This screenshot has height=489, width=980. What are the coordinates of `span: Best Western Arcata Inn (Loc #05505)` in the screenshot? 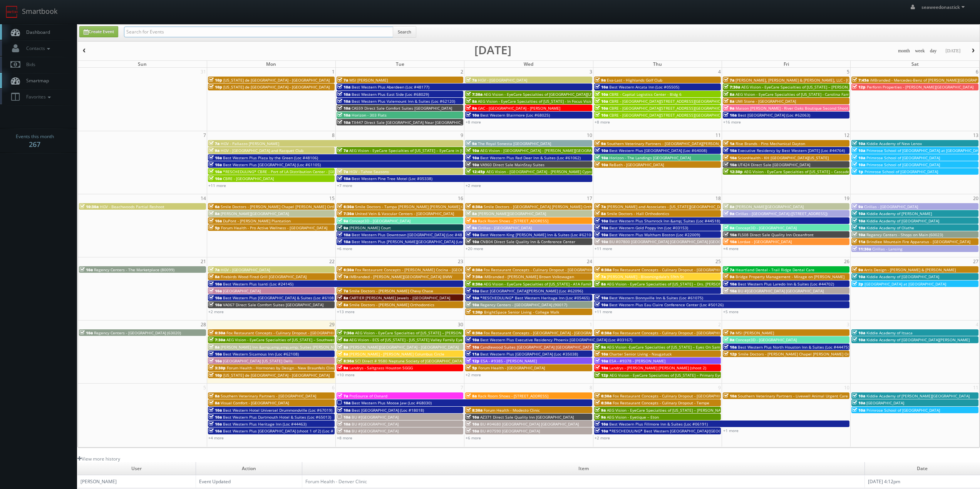 It's located at (644, 87).